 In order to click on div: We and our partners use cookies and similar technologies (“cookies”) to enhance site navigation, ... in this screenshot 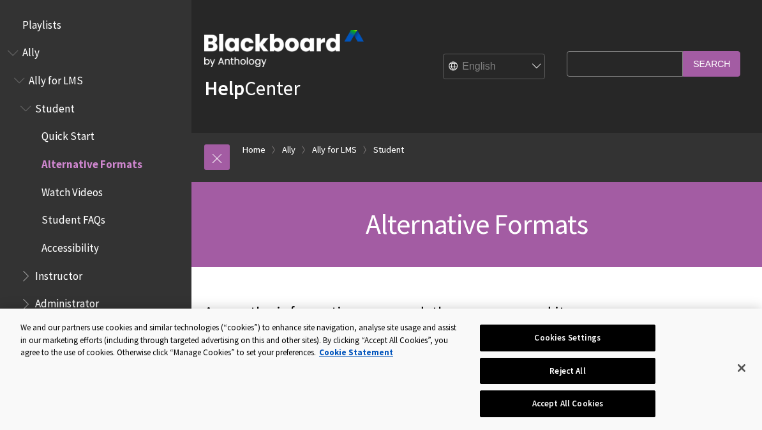, I will do `click(239, 340)`.